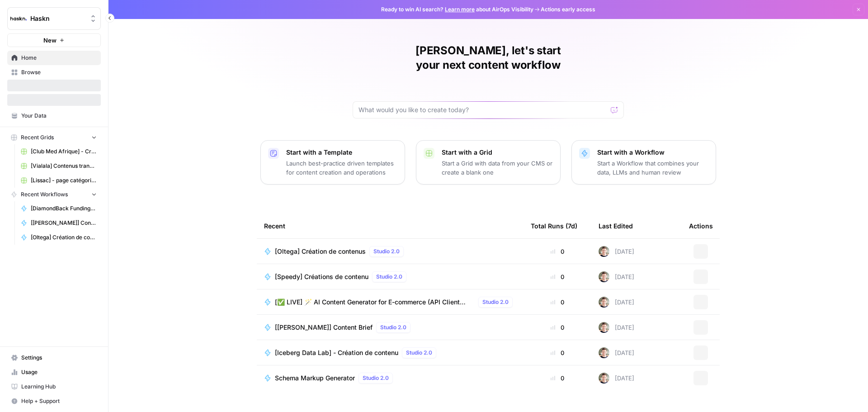 This screenshot has width=868, height=412. What do you see at coordinates (568, 9) in the screenshot?
I see `span: Actions early access` at bounding box center [568, 9].